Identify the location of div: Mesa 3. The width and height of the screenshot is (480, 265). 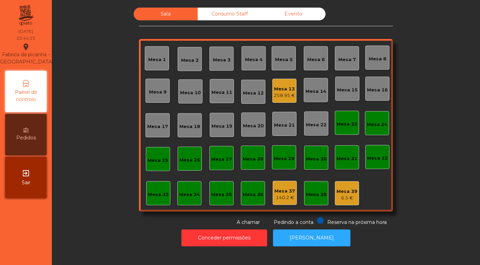
(221, 60).